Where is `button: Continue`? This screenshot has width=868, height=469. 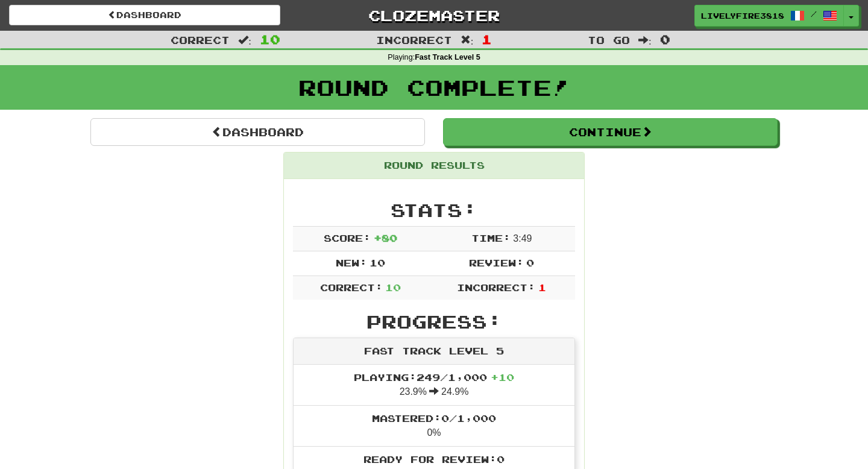
button: Continue is located at coordinates (610, 132).